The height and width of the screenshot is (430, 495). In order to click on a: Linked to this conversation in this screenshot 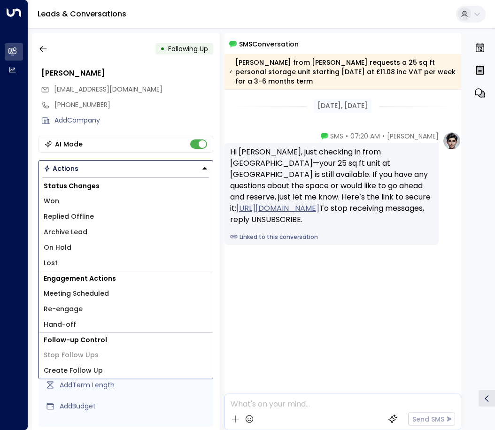, I will do `click(331, 237)`.